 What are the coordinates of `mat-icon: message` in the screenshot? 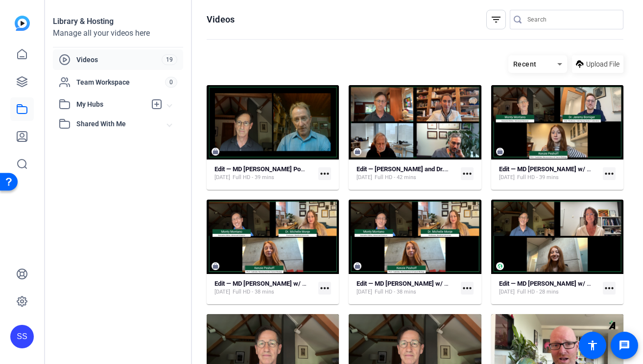 It's located at (624, 345).